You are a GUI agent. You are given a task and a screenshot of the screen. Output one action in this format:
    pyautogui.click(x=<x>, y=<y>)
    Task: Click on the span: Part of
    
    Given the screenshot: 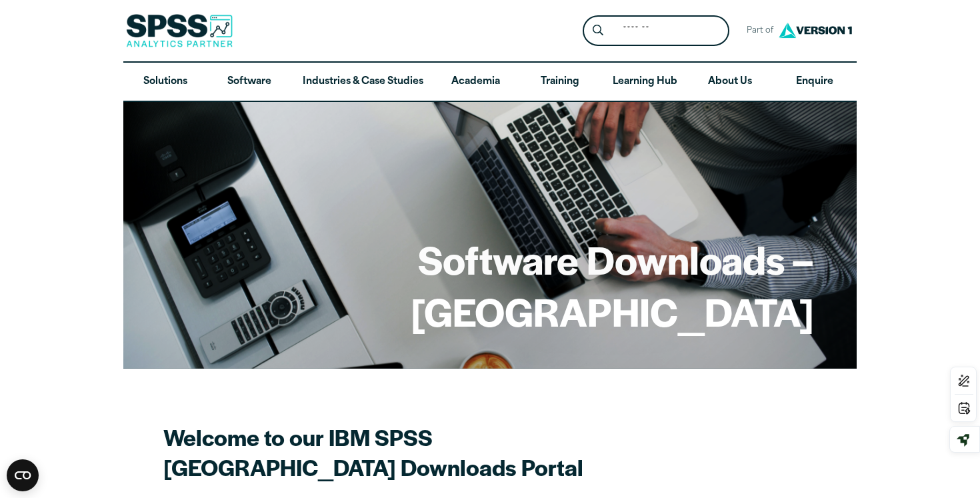 What is the action you would take?
    pyautogui.click(x=758, y=31)
    